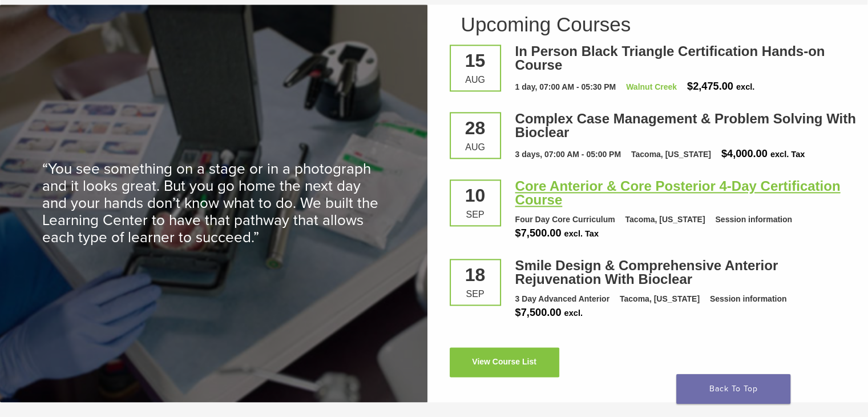 The width and height of the screenshot is (868, 417). Describe the element at coordinates (475, 60) in the screenshot. I see `div: 15` at that location.